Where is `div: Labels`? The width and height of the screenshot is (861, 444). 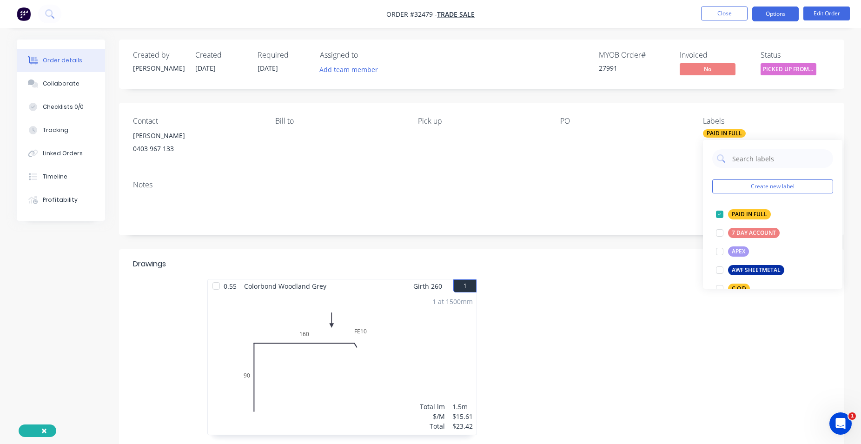 div: Labels is located at coordinates (767, 121).